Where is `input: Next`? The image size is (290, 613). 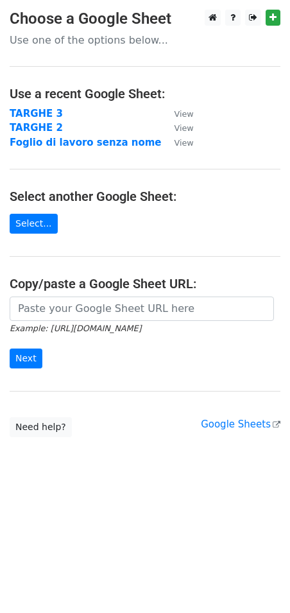 input: Next is located at coordinates (26, 358).